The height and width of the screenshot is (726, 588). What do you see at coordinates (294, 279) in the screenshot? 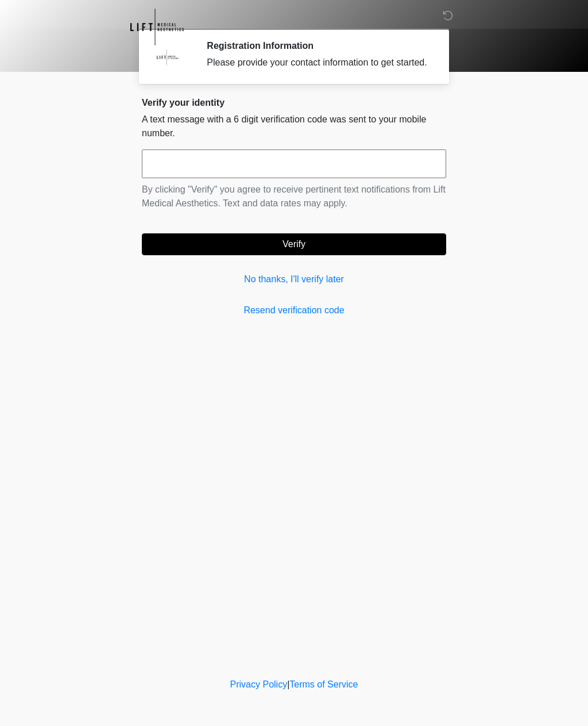
I see `a: No thanks, I'll verify later` at bounding box center [294, 279].